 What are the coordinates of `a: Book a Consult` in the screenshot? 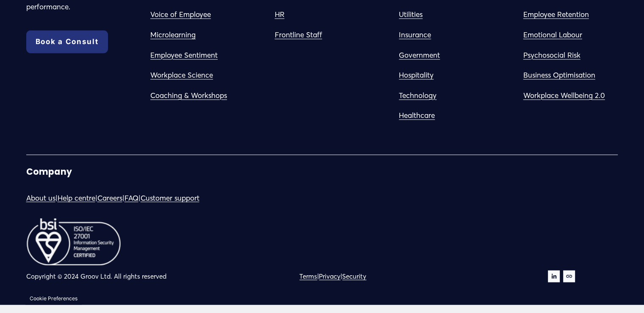 It's located at (67, 41).